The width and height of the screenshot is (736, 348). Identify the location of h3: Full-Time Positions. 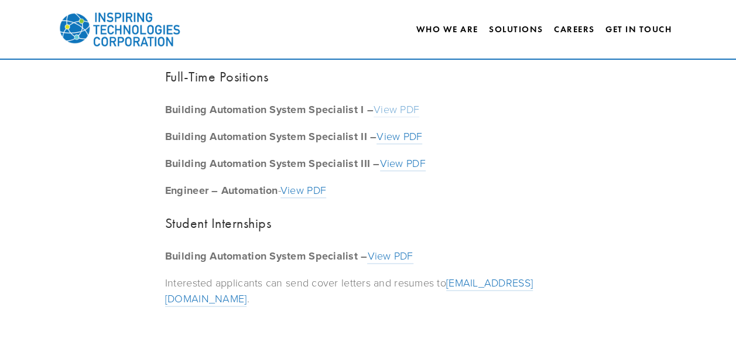
(367, 77).